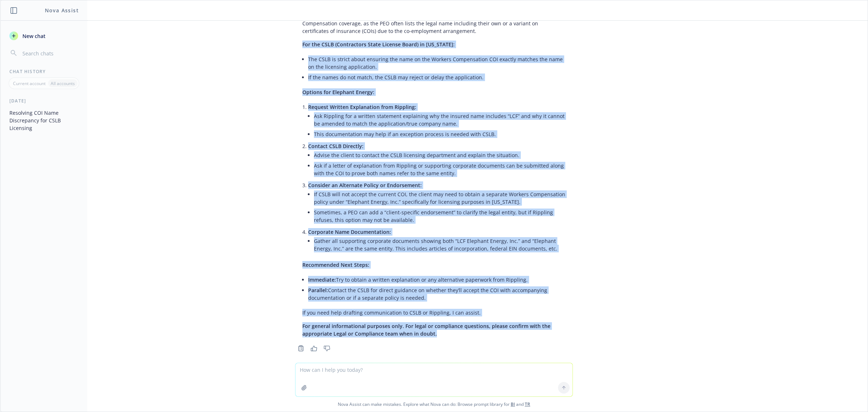  I want to click on a: BI, so click(513, 404).